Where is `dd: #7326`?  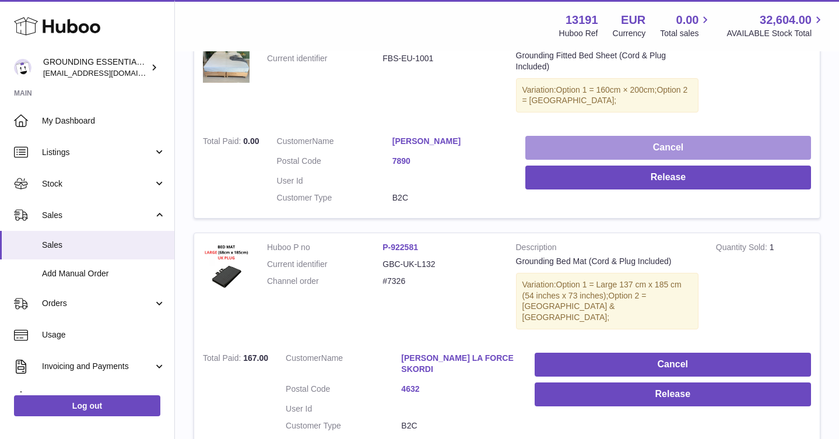 dd: #7326 is located at coordinates (440, 281).